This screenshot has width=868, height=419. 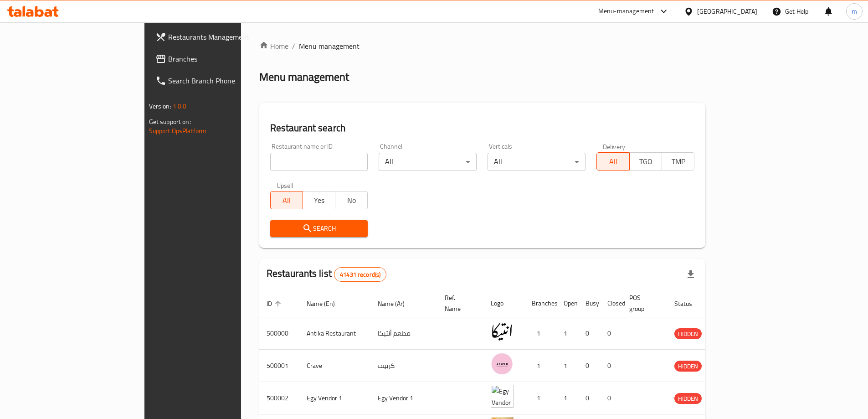 What do you see at coordinates (643, 303) in the screenshot?
I see `span: POS group` at bounding box center [643, 303].